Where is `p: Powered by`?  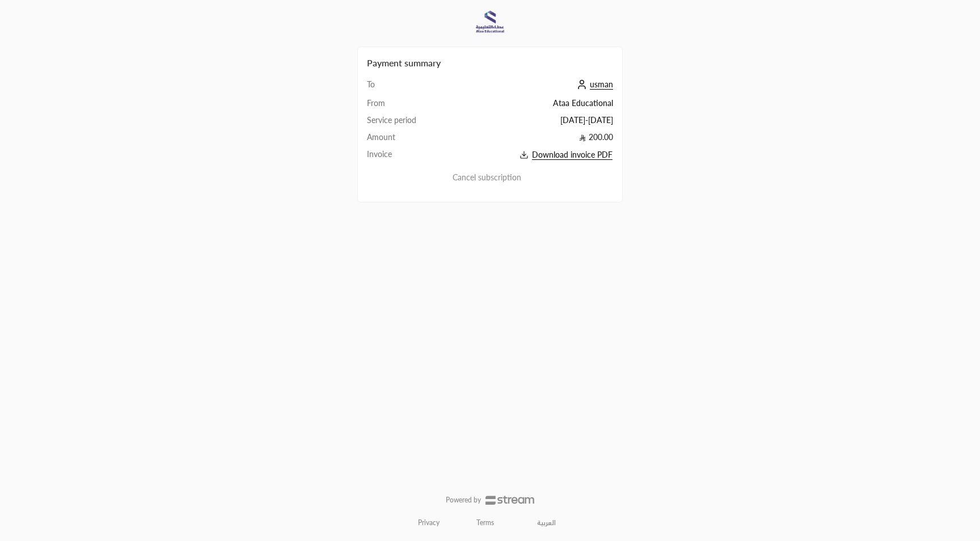 p: Powered by is located at coordinates (463, 500).